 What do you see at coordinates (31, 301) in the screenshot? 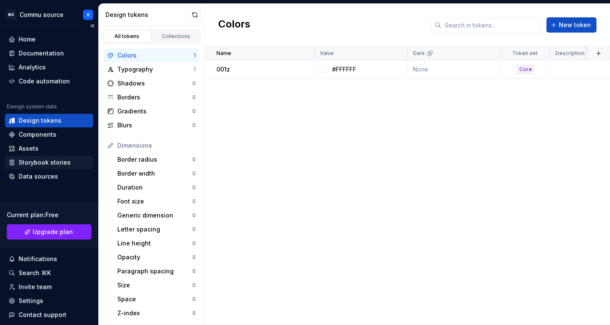
I see `div: Settings` at bounding box center [31, 301].